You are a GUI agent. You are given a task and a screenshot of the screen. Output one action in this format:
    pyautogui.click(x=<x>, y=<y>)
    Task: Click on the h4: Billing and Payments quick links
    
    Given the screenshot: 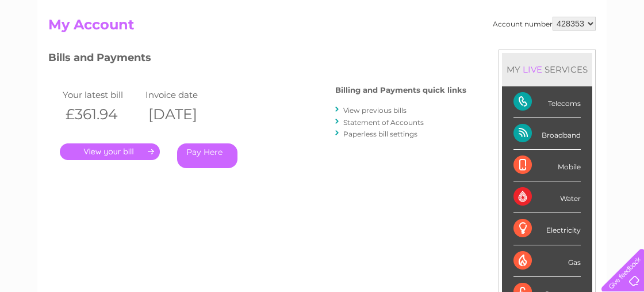 What is the action you would take?
    pyautogui.click(x=401, y=90)
    